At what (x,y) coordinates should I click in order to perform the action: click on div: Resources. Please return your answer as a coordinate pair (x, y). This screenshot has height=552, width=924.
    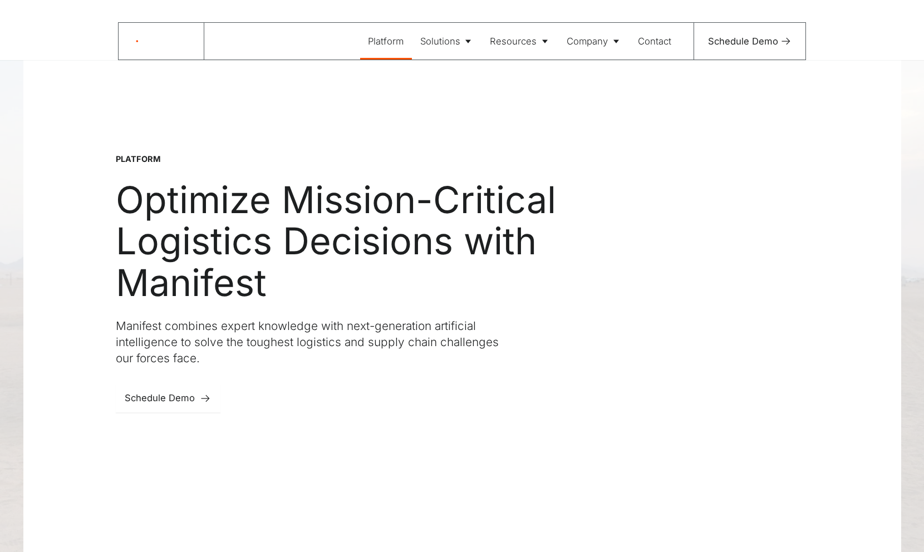
    Looking at the image, I should click on (513, 41).